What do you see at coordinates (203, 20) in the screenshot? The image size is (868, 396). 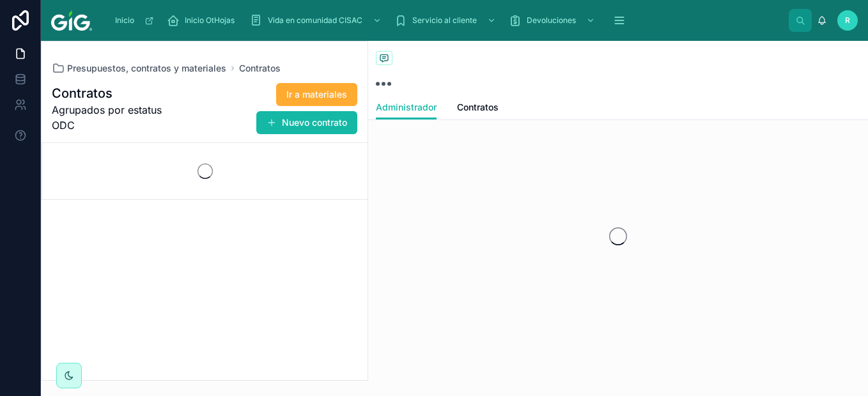 I see `a: Inicio OtHojas` at bounding box center [203, 20].